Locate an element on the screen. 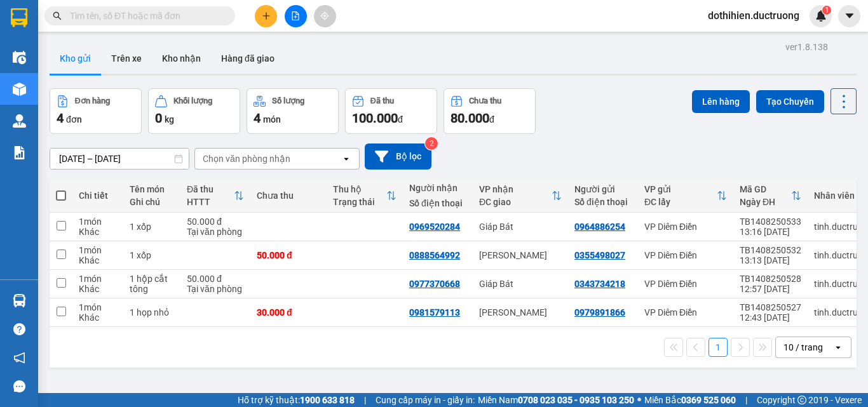 The width and height of the screenshot is (868, 407). div: TB1408250528 is located at coordinates (770, 279).